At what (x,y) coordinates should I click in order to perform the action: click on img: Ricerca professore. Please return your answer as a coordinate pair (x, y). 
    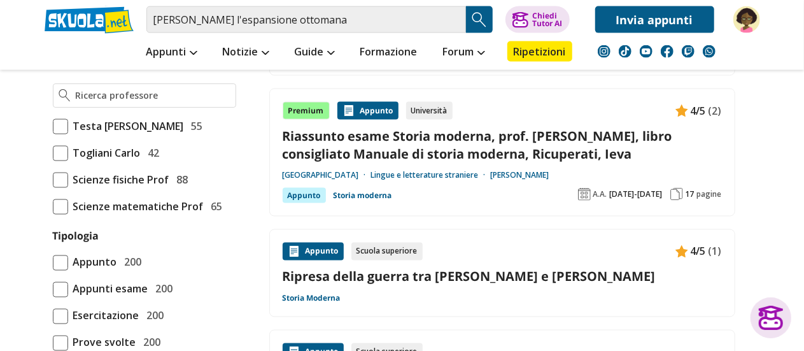
    Looking at the image, I should click on (64, 96).